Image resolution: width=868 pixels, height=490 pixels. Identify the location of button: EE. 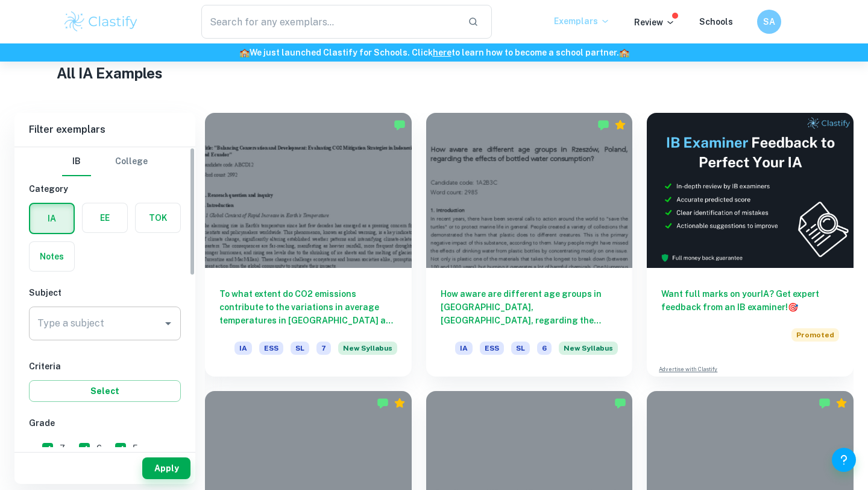
(105, 218).